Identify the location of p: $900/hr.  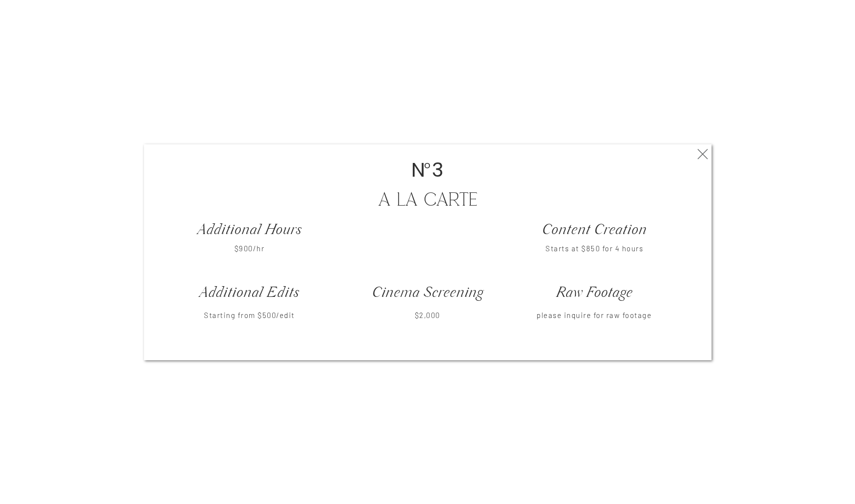
(249, 251).